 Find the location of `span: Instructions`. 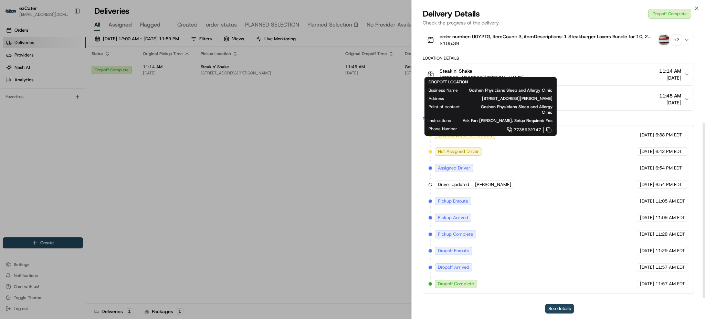

span: Instructions is located at coordinates (440, 121).